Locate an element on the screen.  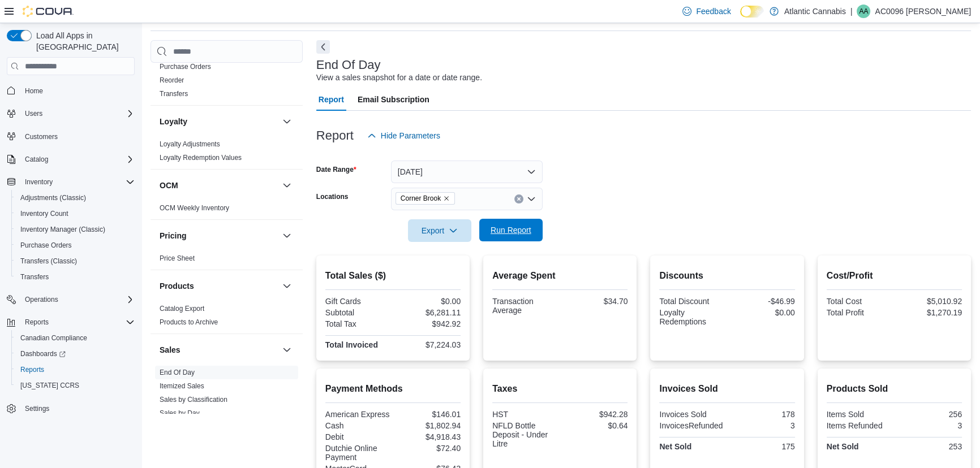
button: Inventory Count is located at coordinates (76, 214).